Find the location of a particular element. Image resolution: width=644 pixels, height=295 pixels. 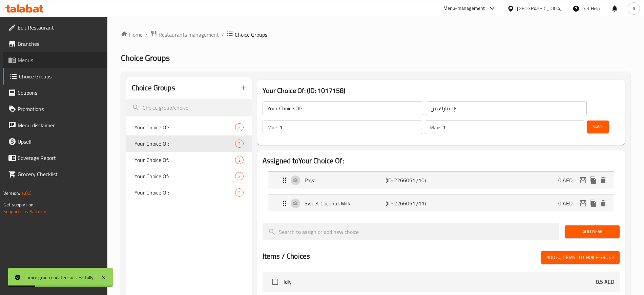

div: choice group updated successfully is located at coordinates (59, 277).